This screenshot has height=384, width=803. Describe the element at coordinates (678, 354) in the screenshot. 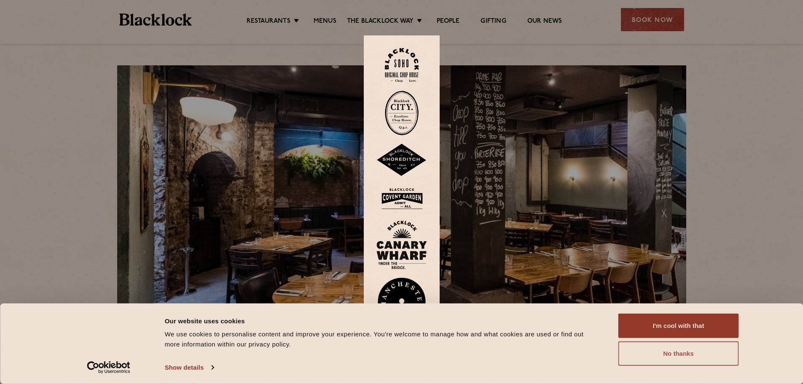

I see `button: No thanks` at that location.